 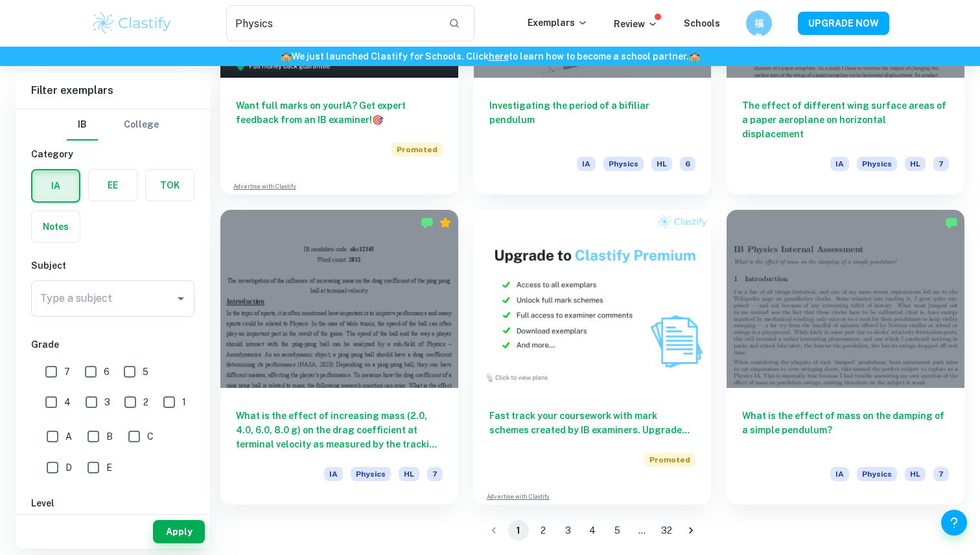 What do you see at coordinates (557, 23) in the screenshot?
I see `p: Exemplars` at bounding box center [557, 23].